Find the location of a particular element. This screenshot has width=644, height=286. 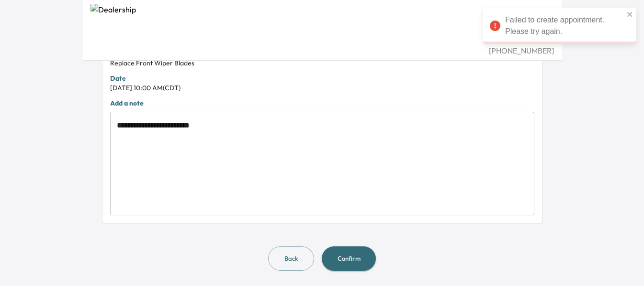

strong: Date is located at coordinates (118, 79).